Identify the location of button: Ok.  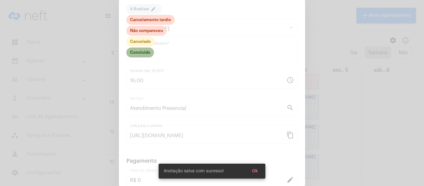
(255, 171).